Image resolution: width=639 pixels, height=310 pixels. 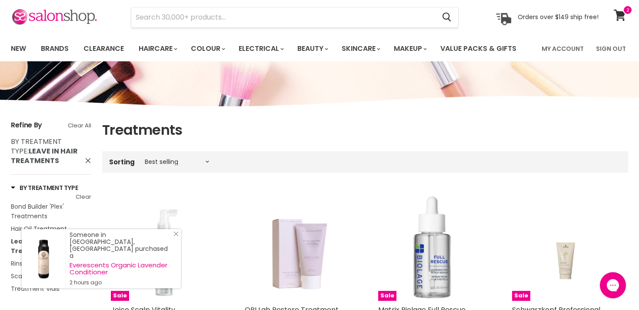 I want to click on a: Beauty, so click(x=312, y=49).